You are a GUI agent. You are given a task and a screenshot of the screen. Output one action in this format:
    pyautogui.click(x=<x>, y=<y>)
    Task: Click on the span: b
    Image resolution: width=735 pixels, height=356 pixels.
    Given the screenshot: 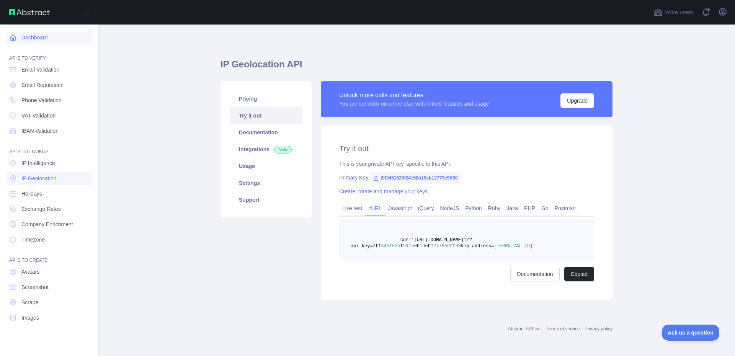 What is the action you would take?
    pyautogui.click(x=418, y=246)
    